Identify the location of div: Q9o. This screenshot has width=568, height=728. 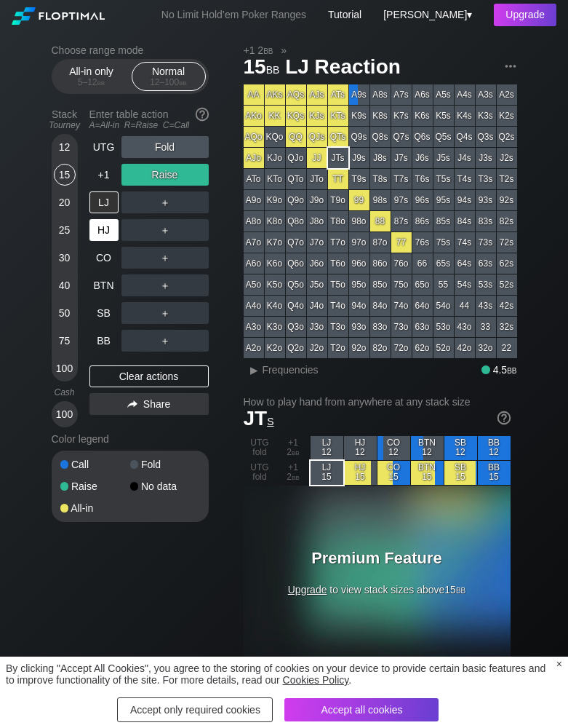
(296, 200).